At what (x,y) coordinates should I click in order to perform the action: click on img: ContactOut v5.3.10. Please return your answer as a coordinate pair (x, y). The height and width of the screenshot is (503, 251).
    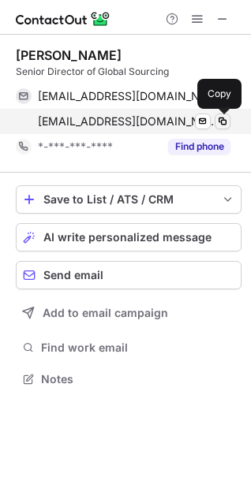
    Looking at the image, I should click on (63, 19).